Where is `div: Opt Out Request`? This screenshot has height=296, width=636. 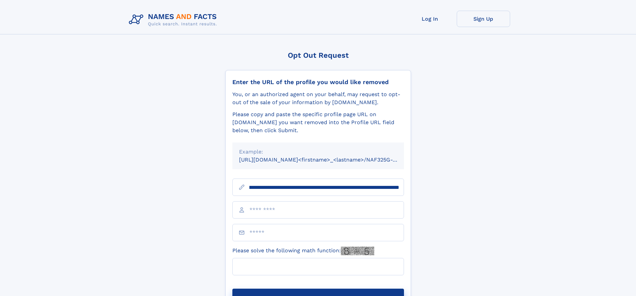 div: Opt Out Request is located at coordinates (318, 55).